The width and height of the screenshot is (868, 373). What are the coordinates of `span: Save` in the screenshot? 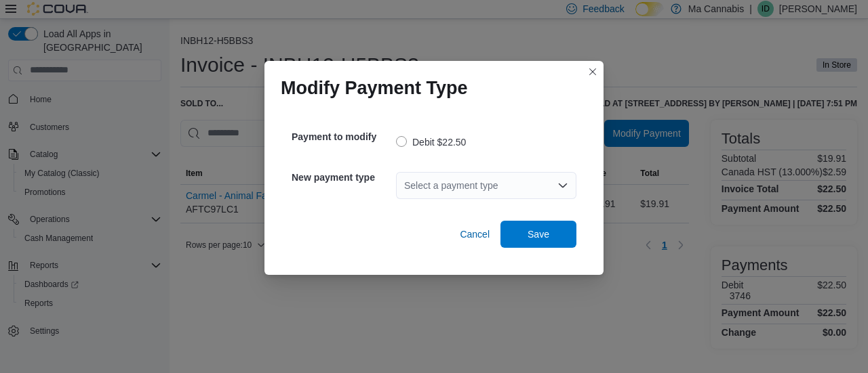 It's located at (538, 235).